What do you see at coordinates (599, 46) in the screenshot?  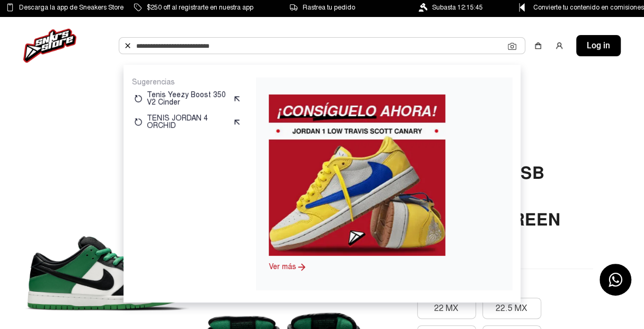 I see `span: Log in` at bounding box center [599, 46].